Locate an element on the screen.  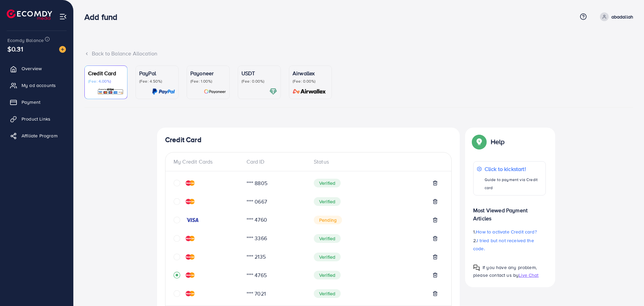
span: Ecomdy Balance is located at coordinates (26, 41).